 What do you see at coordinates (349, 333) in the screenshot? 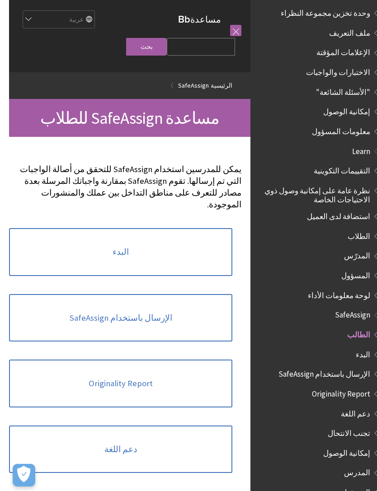
I see `span: الطالب` at bounding box center [349, 333].